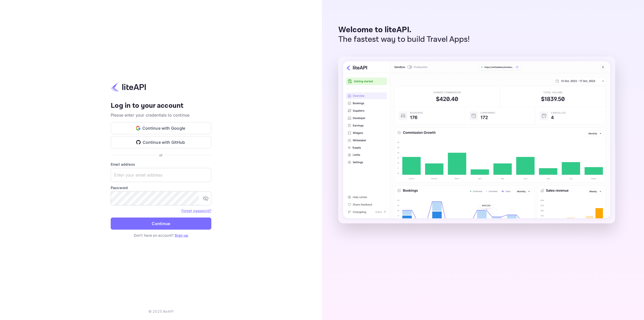 The image size is (644, 320). I want to click on label: Password, so click(161, 188).